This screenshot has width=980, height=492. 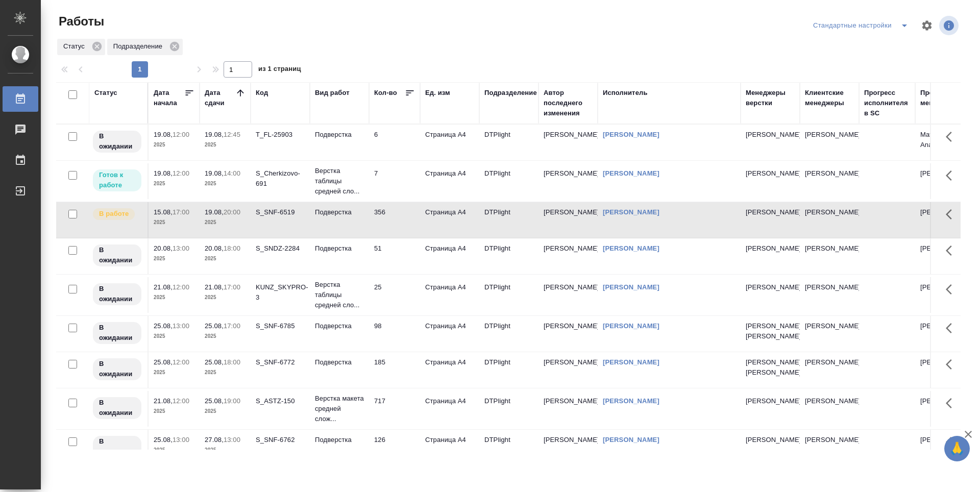 I want to click on p: Статус, so click(x=76, y=46).